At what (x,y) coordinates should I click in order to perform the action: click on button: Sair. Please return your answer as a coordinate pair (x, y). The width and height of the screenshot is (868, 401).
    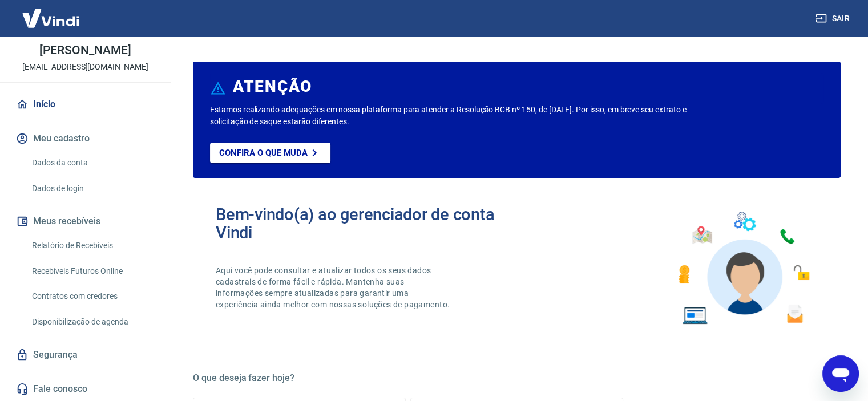
    Looking at the image, I should click on (834, 18).